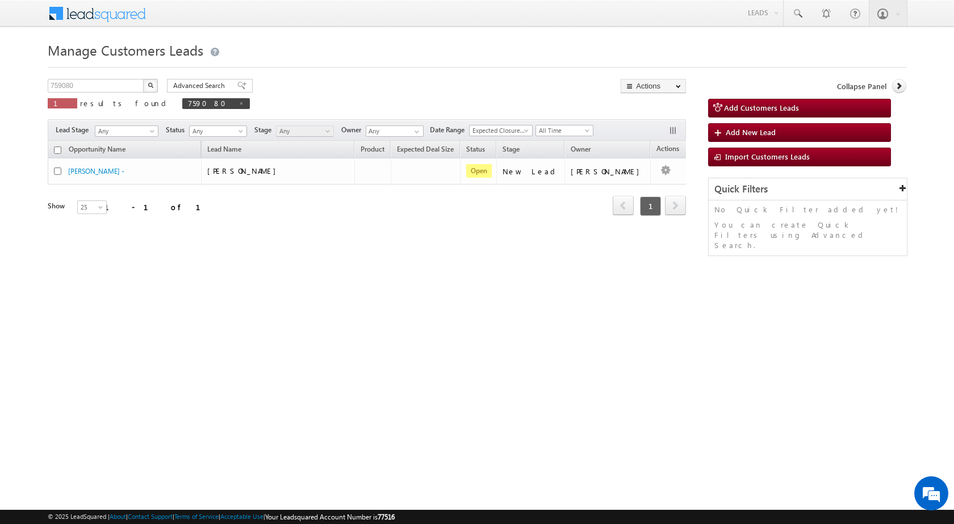 This screenshot has height=524, width=954. What do you see at coordinates (159, 207) in the screenshot?
I see `div: 1 - 1 of 1` at bounding box center [159, 207].